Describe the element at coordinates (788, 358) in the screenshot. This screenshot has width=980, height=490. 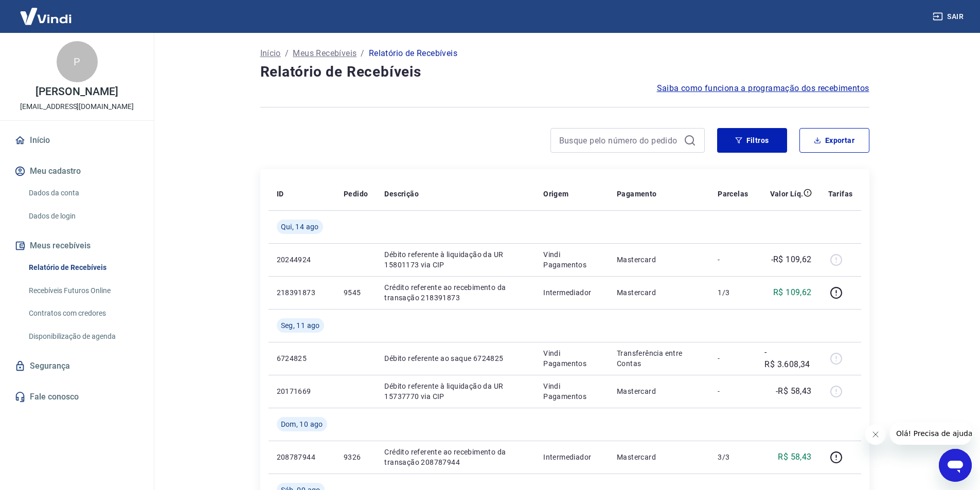
I see `p: -R$ 3.608,34` at that location.